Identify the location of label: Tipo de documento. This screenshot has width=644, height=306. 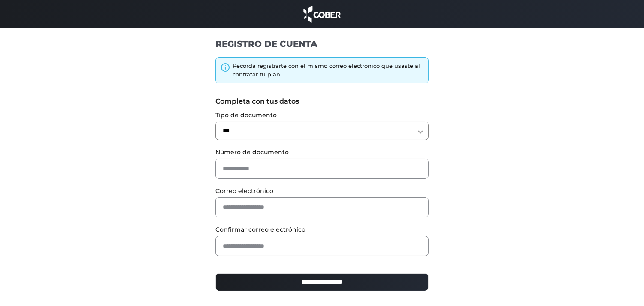
(322, 115).